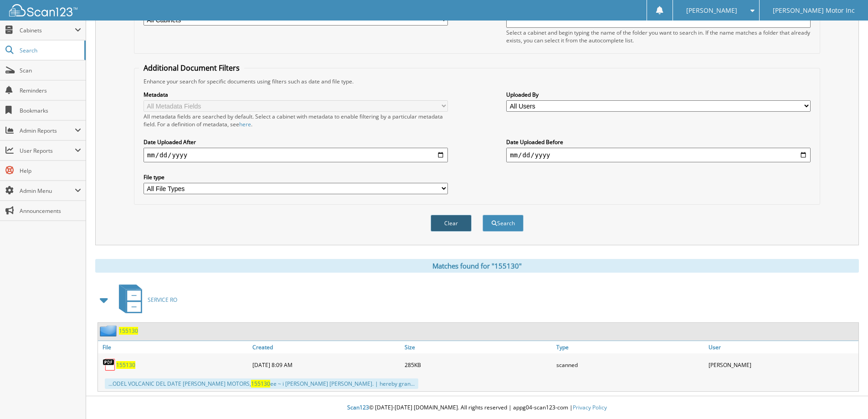 This screenshot has height=419, width=868. I want to click on img: folder2.png, so click(110, 330).